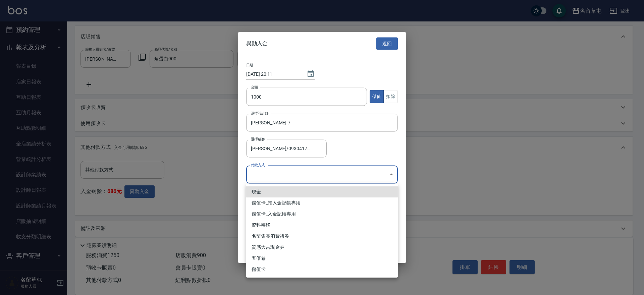  Describe the element at coordinates (322, 236) in the screenshot. I see `li: 名留集團消費禮券` at that location.